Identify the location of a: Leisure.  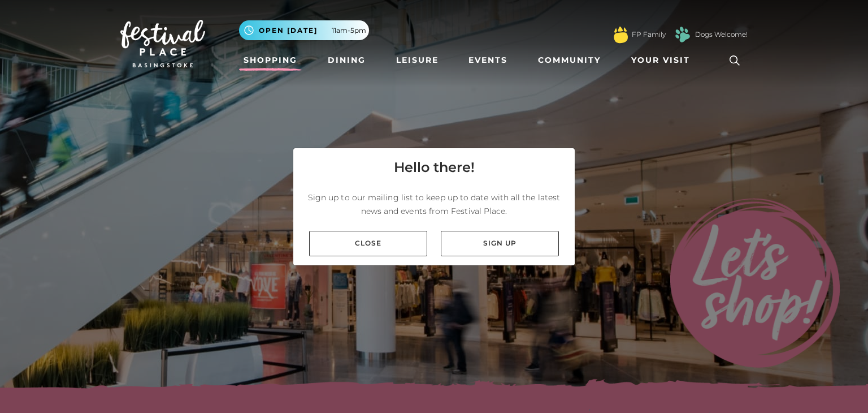
(417, 60).